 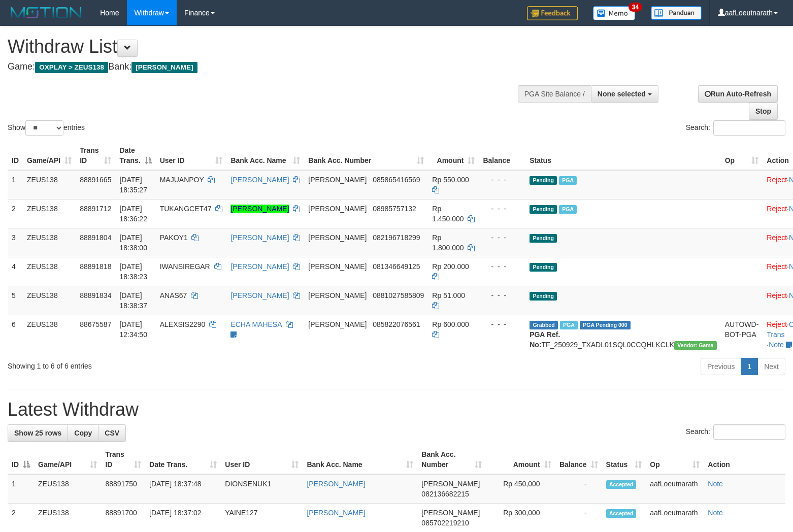 What do you see at coordinates (567, 180) in the screenshot?
I see `span: Marked by aafanarl` at bounding box center [567, 180].